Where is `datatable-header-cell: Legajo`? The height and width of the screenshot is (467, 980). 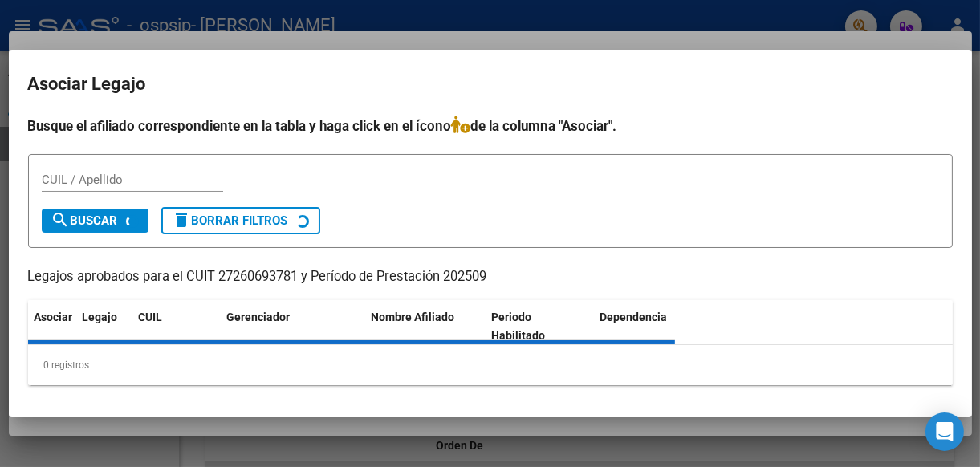 datatable-header-cell: Legajo is located at coordinates (104, 326).